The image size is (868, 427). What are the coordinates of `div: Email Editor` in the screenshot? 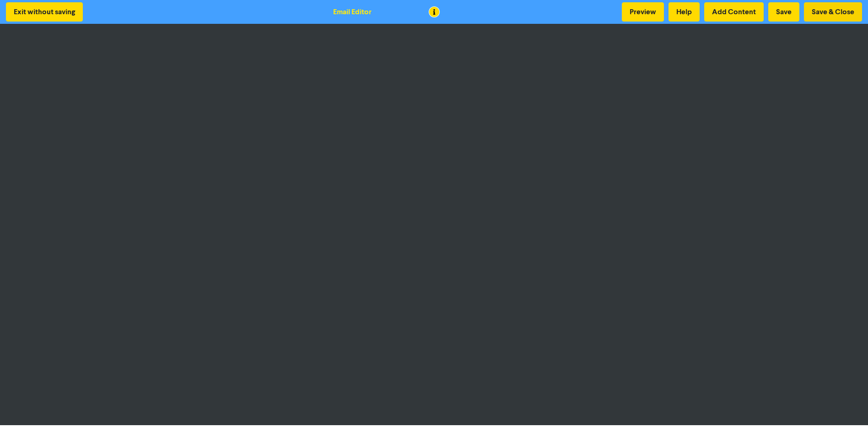 It's located at (353, 12).